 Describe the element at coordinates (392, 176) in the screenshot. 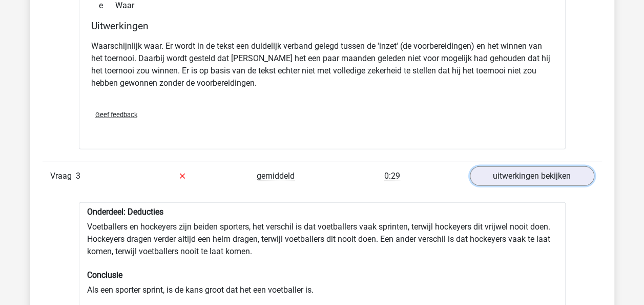

I see `span: 0:29` at that location.